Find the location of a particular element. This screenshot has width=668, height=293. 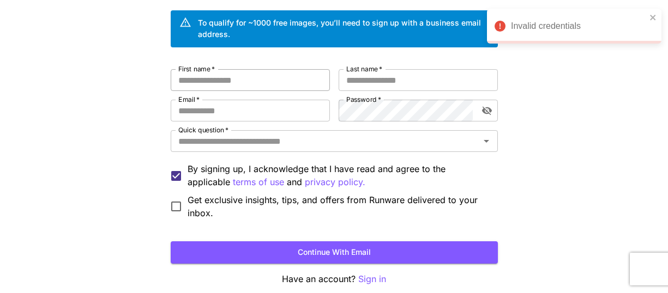

p: privacy policy. is located at coordinates (335, 182).